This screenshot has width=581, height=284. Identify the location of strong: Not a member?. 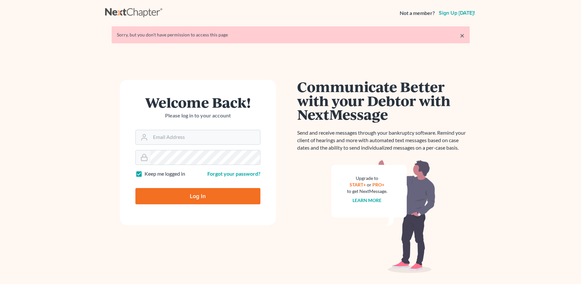
(418, 13).